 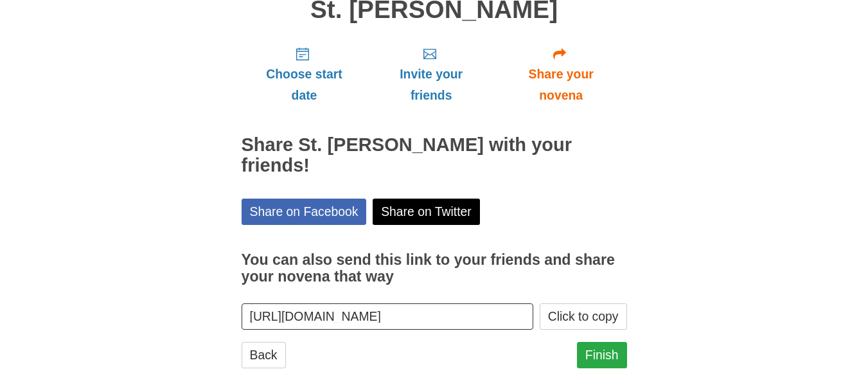 I want to click on button: Click to copy, so click(x=583, y=316).